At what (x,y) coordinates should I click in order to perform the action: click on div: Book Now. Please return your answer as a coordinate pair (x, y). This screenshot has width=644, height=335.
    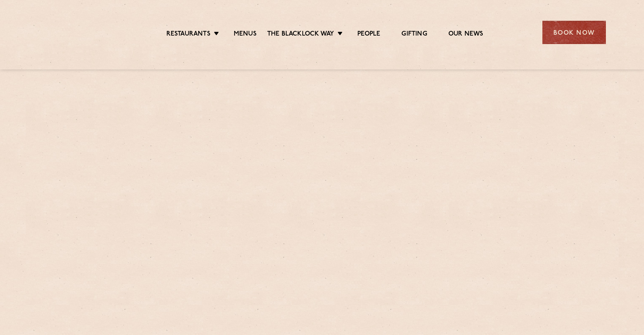
    Looking at the image, I should click on (574, 32).